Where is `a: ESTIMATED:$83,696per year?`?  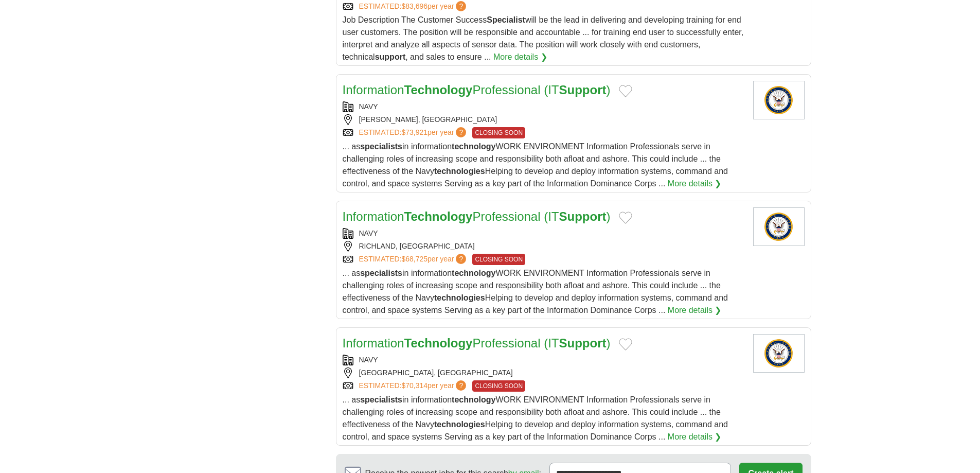 a: ESTIMATED:$83,696per year? is located at coordinates (413, 6).